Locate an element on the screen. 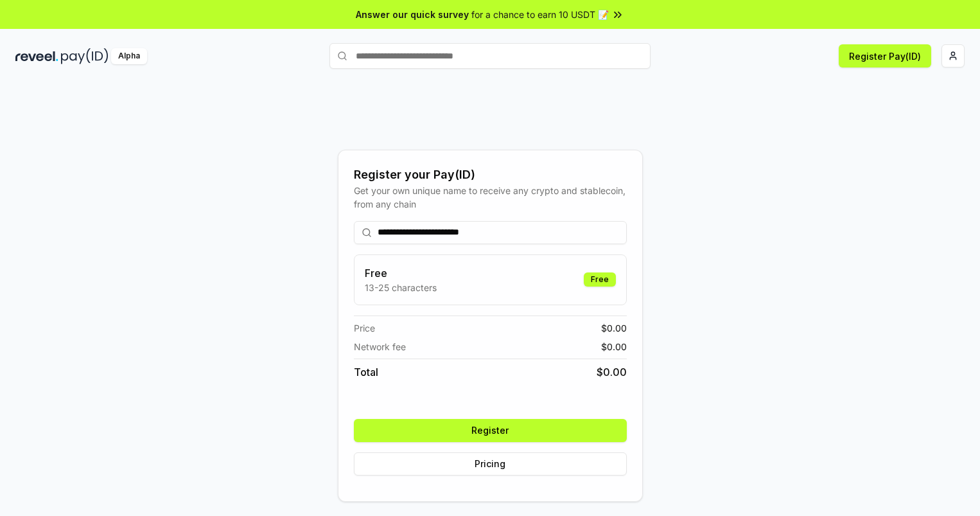 The width and height of the screenshot is (980, 516). img: reveel_dark is located at coordinates (37, 56).